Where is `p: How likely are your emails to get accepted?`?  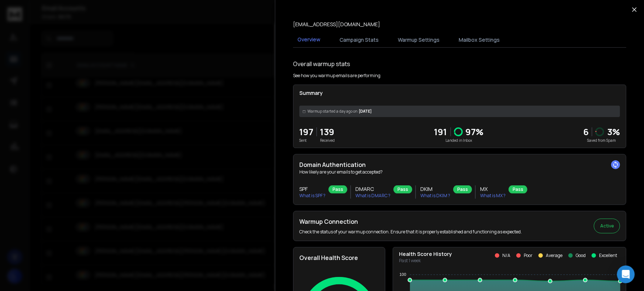 p: How likely are your emails to get accepted? is located at coordinates (460, 172).